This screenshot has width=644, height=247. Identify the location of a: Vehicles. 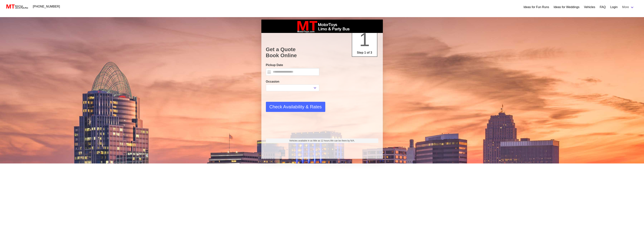
(590, 7).